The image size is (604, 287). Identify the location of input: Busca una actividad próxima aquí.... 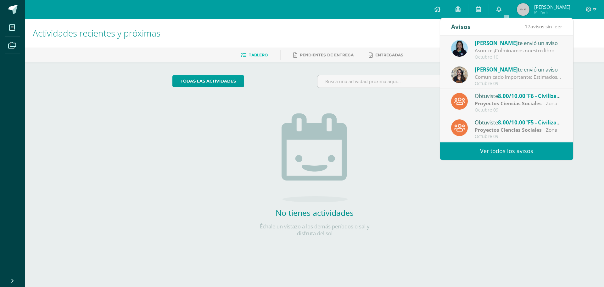
(387, 81).